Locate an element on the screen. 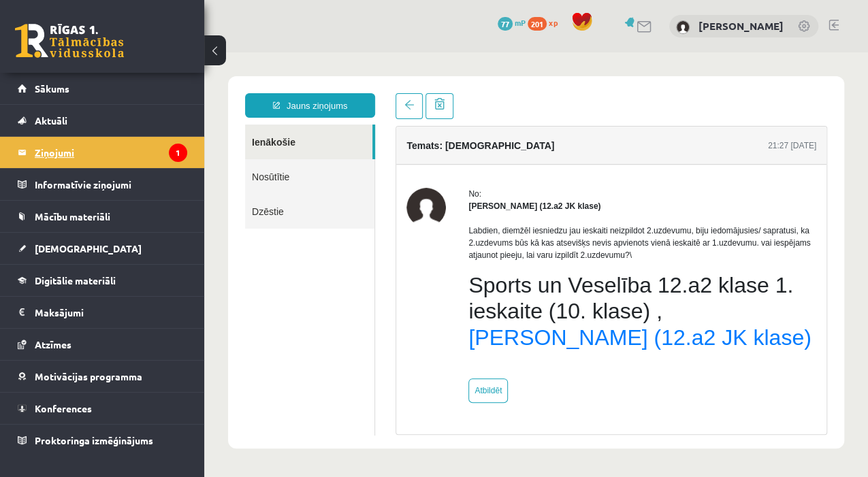 This screenshot has width=868, height=477. a: 201 xp is located at coordinates (546, 23).